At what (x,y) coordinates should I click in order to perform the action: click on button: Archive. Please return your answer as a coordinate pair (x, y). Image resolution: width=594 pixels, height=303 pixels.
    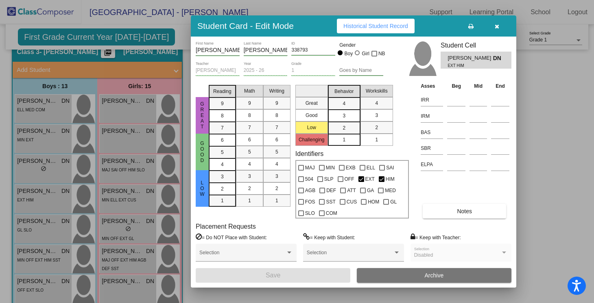
    Looking at the image, I should click on (434, 276).